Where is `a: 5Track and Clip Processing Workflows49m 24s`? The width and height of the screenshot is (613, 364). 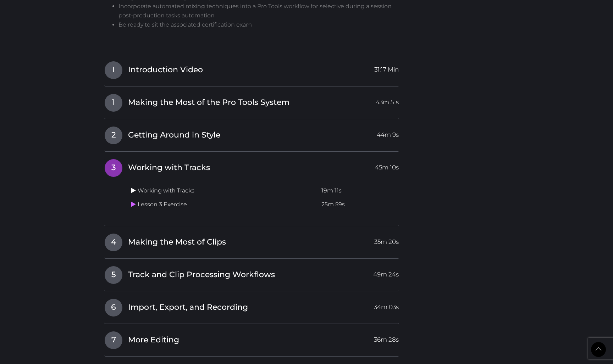 a: 5Track and Clip Processing Workflows49m 24s is located at coordinates (251, 273).